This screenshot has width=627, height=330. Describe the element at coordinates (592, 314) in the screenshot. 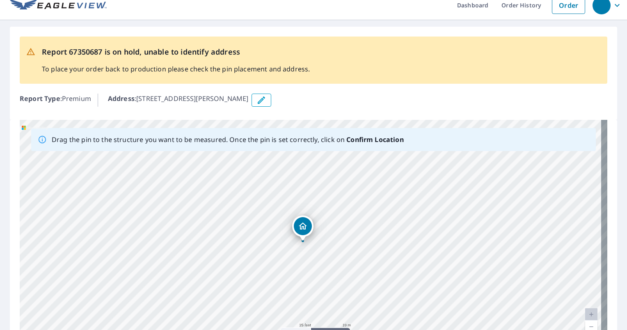

I see `a: Current Level 20, Zoom In Disabled` at that location.